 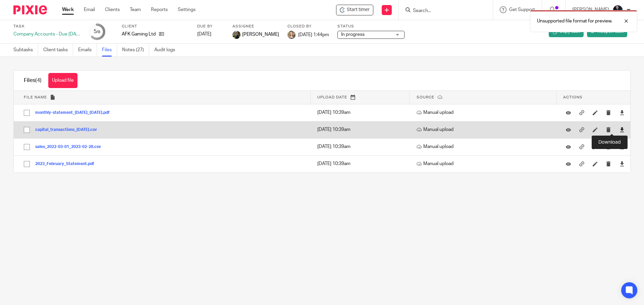 I want to click on span: (4), so click(x=38, y=81).